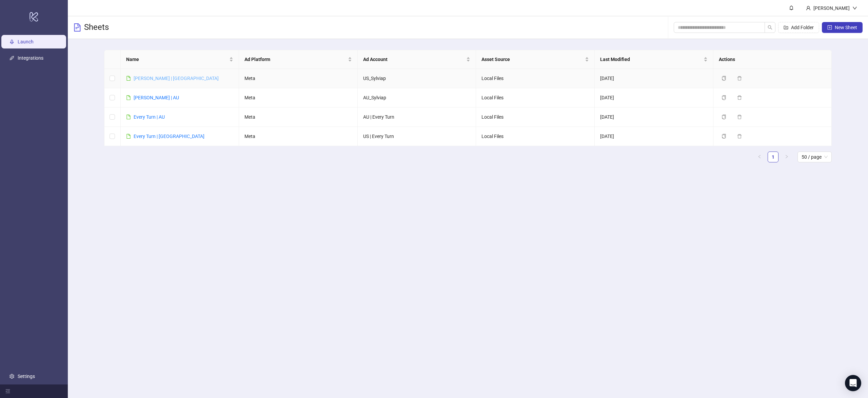 The width and height of the screenshot is (868, 398). What do you see at coordinates (760, 157) in the screenshot?
I see `span: left` at bounding box center [760, 157].